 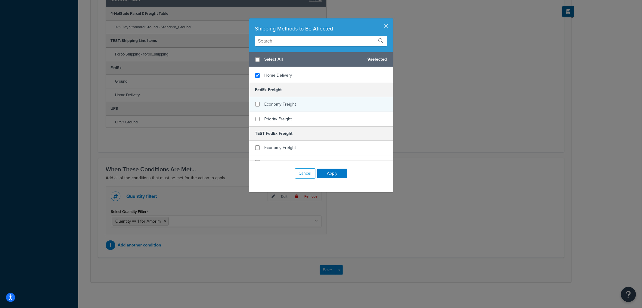 I want to click on h5: TEST FedEx Freight, so click(x=321, y=133).